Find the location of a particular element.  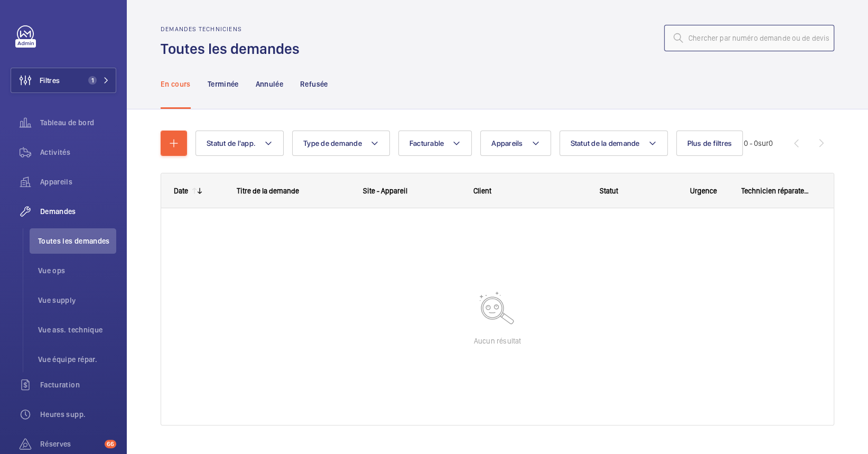

span: Site - Appareil is located at coordinates (385, 191).